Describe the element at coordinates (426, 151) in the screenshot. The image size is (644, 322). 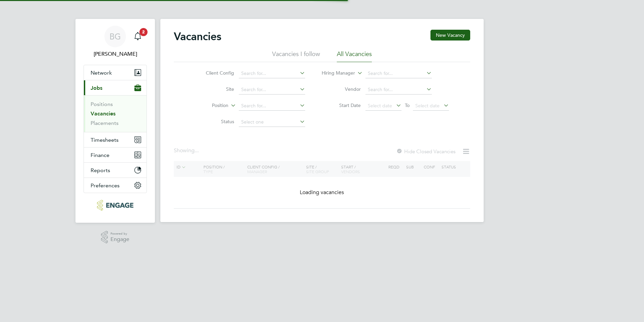
I see `label: Hide Closed Vacancies` at that location.